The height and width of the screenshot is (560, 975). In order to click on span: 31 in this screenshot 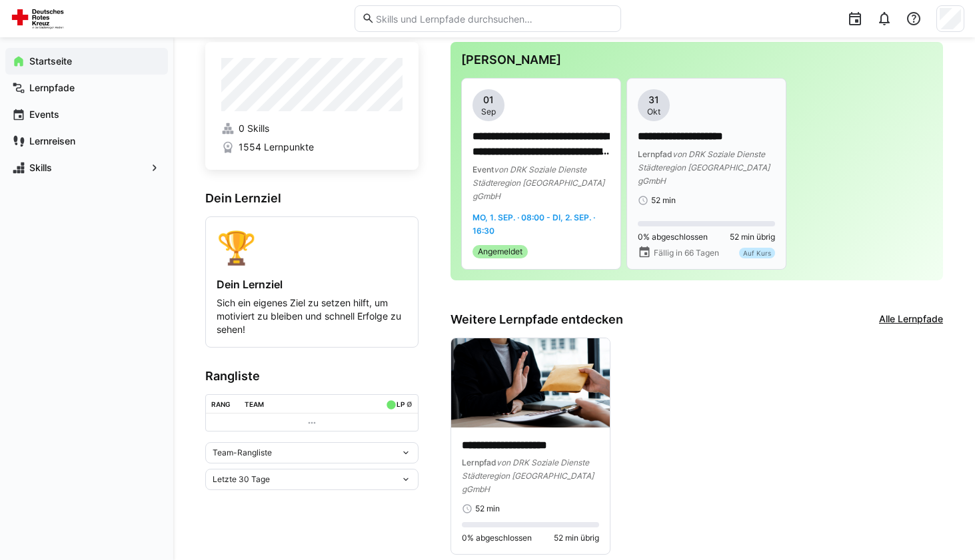, I will do `click(654, 100)`.